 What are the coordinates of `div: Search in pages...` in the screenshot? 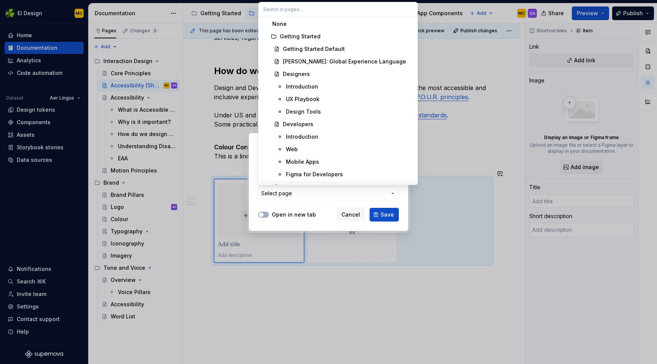 It's located at (338, 100).